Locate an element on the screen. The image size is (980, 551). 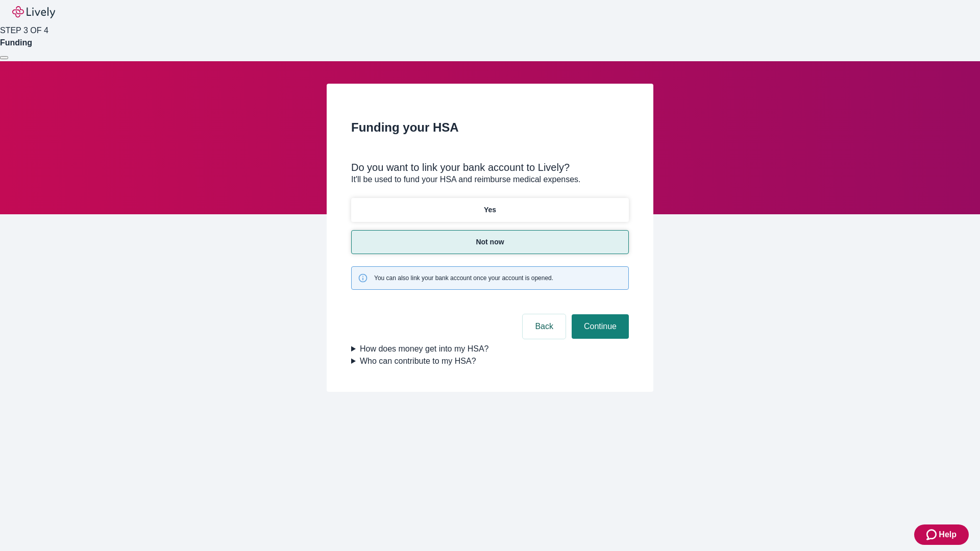
span: Help is located at coordinates (948, 535).